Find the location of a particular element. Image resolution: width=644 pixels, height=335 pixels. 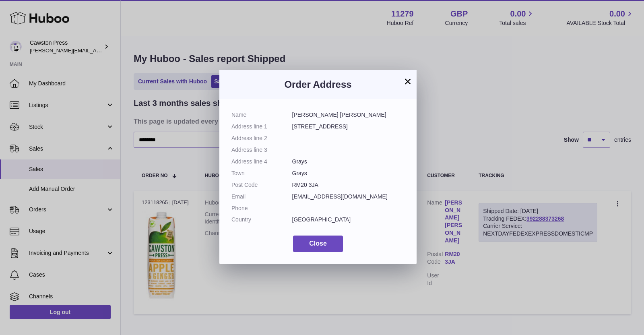

button: Close is located at coordinates (318, 243).